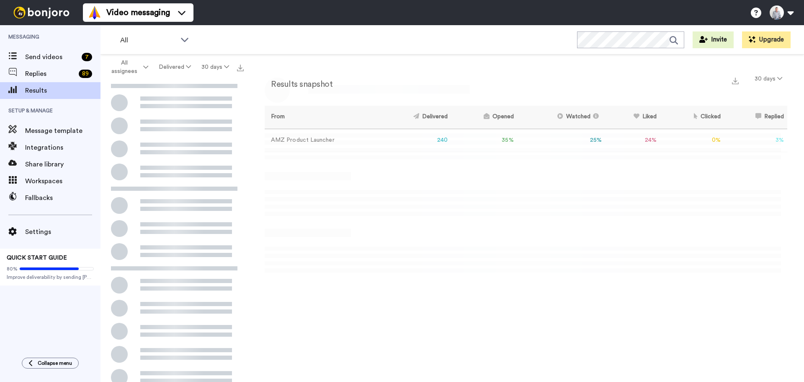 The height and width of the screenshot is (382, 804). Describe the element at coordinates (692, 117) in the screenshot. I see `th: Clicked` at that location.